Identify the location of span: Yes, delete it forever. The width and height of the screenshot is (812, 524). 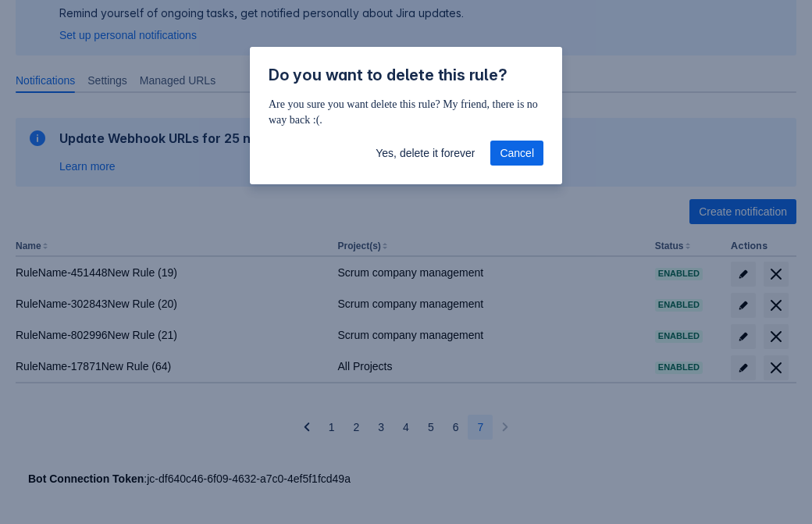
(424, 153).